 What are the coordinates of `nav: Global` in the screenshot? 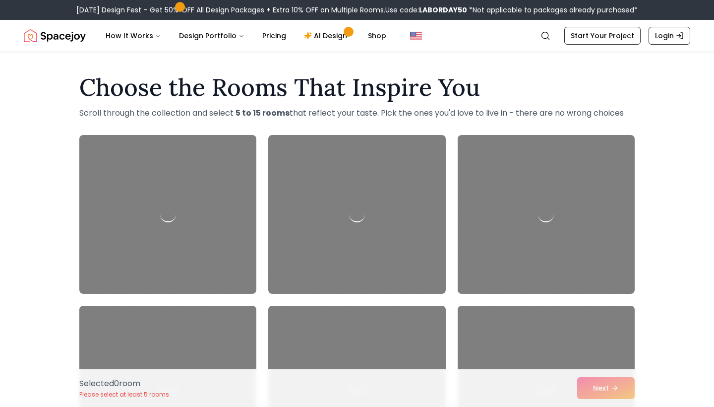 It's located at (357, 36).